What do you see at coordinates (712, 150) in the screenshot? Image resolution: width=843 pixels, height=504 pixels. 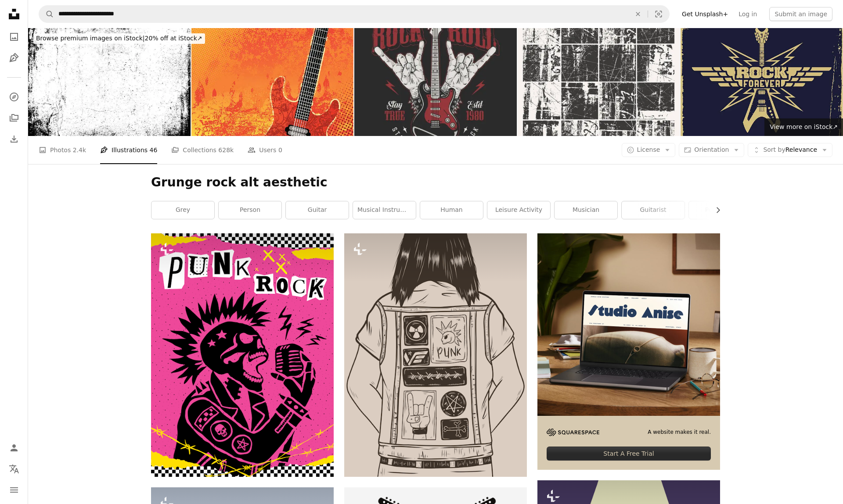 I see `span: Orientation` at bounding box center [712, 150].